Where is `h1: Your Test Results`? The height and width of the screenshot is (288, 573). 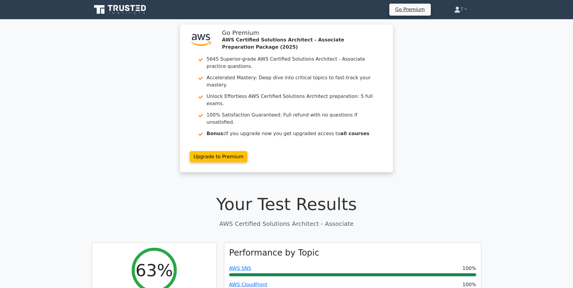 h1: Your Test Results is located at coordinates (286, 204).